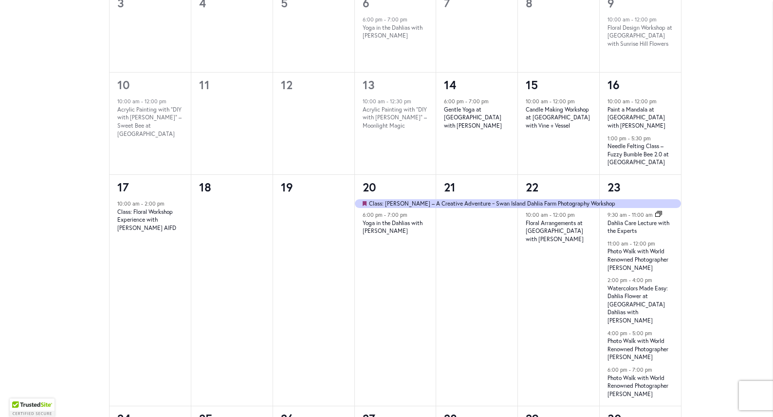 This screenshot has width=773, height=417. What do you see at coordinates (124, 85) in the screenshot?
I see `a: 10` at bounding box center [124, 85].